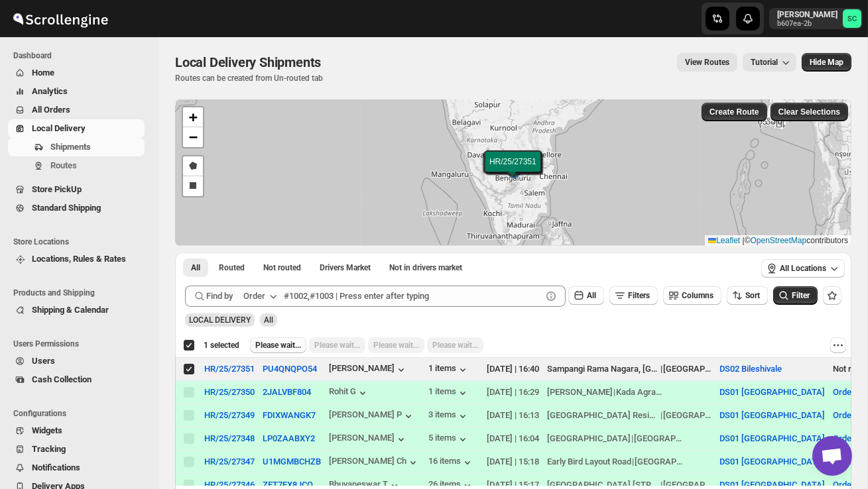  Describe the element at coordinates (287, 391) in the screenshot. I see `button: 2JALVBF804` at that location.